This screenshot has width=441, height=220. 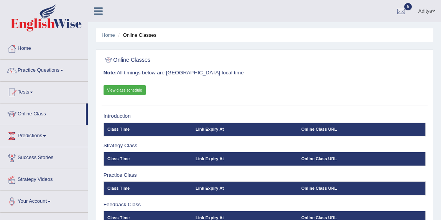 What do you see at coordinates (203, 60) in the screenshot?
I see `h2: Online Classes` at bounding box center [203, 60].